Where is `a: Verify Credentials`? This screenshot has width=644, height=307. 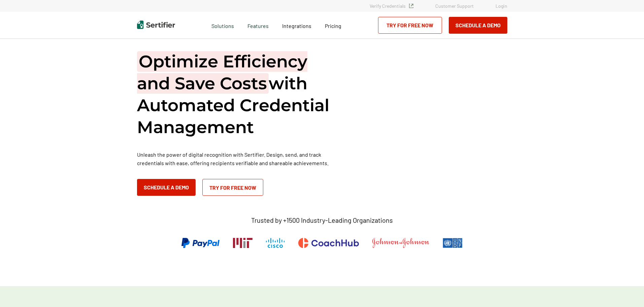 a: Verify Credentials is located at coordinates (391, 6).